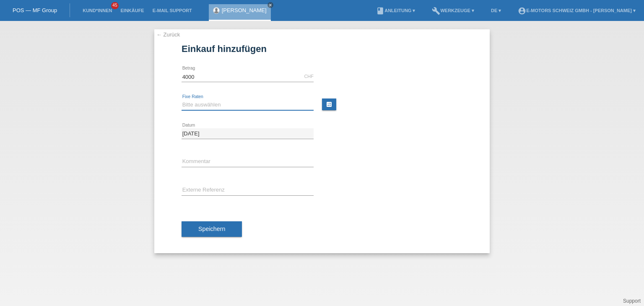  What do you see at coordinates (35, 10) in the screenshot?
I see `a: POS — MF Group` at bounding box center [35, 10].